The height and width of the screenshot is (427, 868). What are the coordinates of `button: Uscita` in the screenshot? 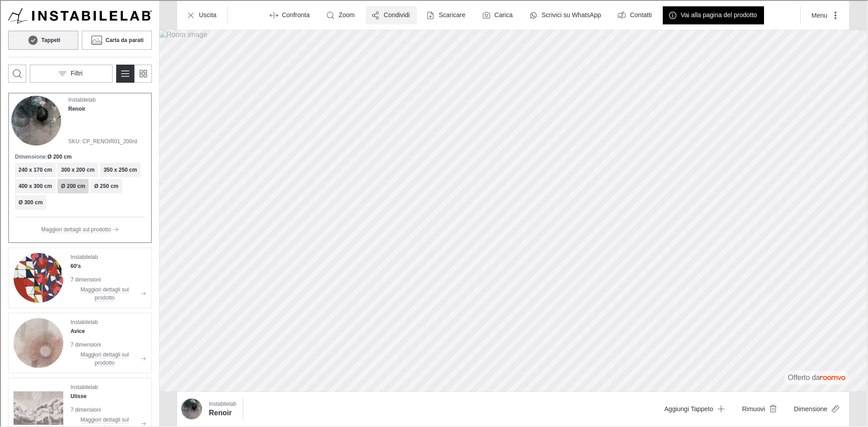 It's located at (201, 15).